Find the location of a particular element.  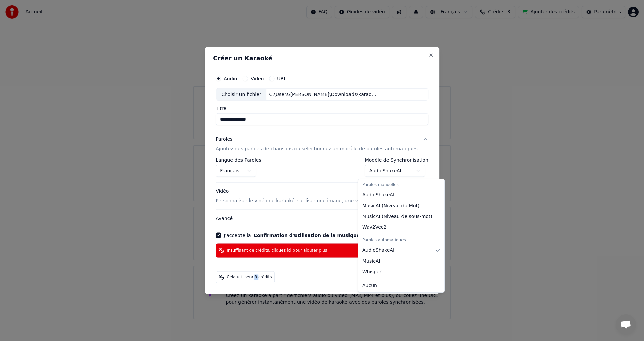

div: Paroles manuelles is located at coordinates (401, 185).